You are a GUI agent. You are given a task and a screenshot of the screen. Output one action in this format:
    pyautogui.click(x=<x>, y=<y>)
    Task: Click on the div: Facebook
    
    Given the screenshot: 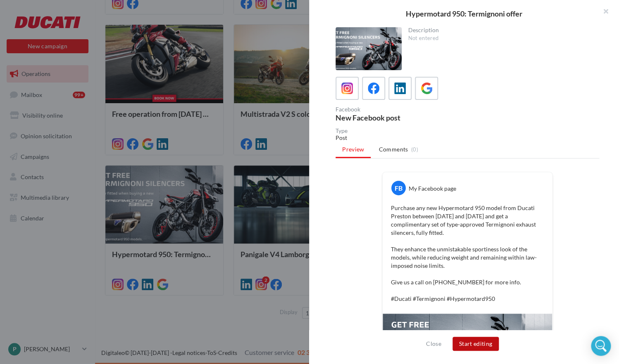 What is the action you would take?
    pyautogui.click(x=399, y=109)
    